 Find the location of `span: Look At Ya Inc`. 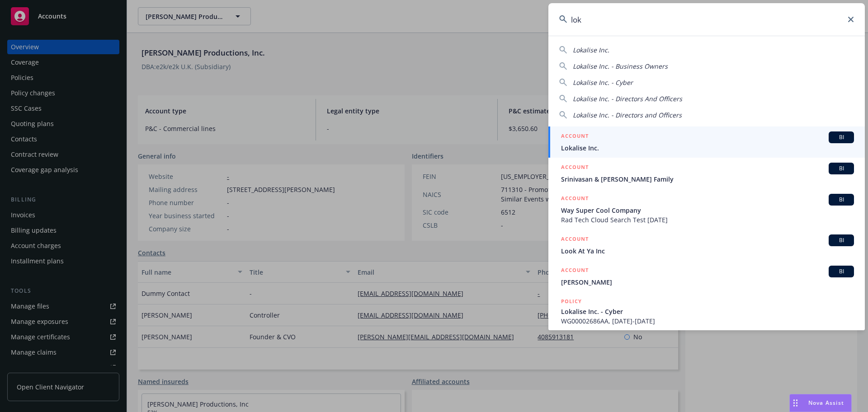

span: Look At Ya Inc is located at coordinates (708, 251).